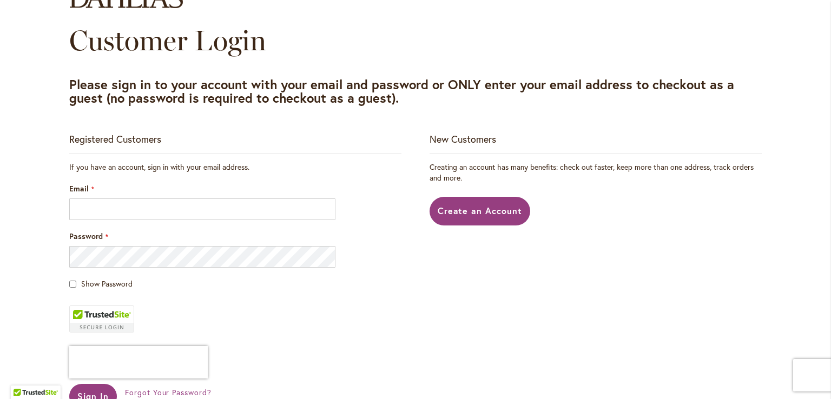 This screenshot has width=831, height=399. What do you see at coordinates (480, 211) in the screenshot?
I see `a: Create an Account` at bounding box center [480, 211].